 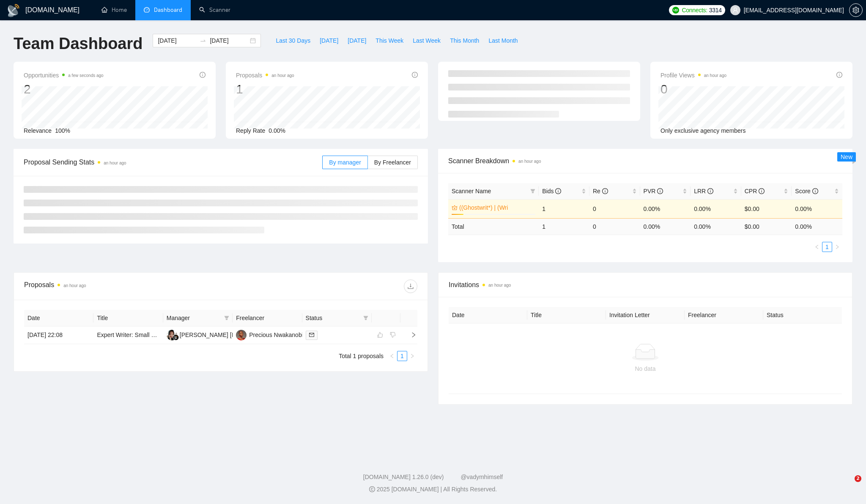 What do you see at coordinates (13, 11) in the screenshot?
I see `img: logo` at bounding box center [13, 11].